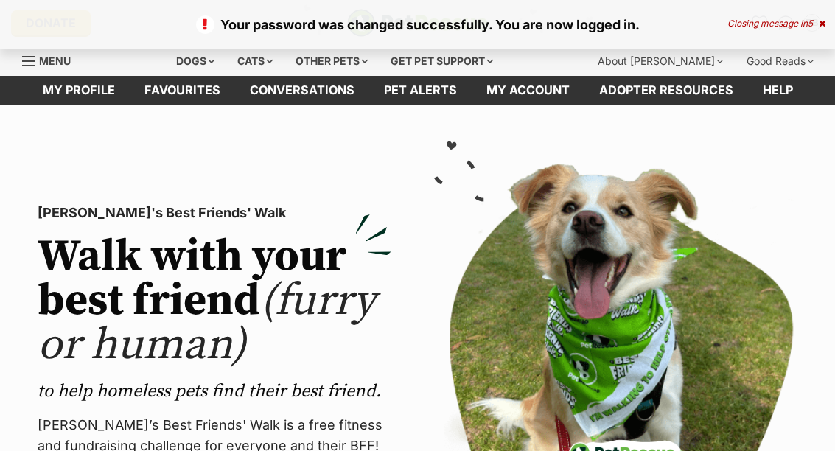 The image size is (835, 451). Describe the element at coordinates (302, 90) in the screenshot. I see `a: conversations` at that location.